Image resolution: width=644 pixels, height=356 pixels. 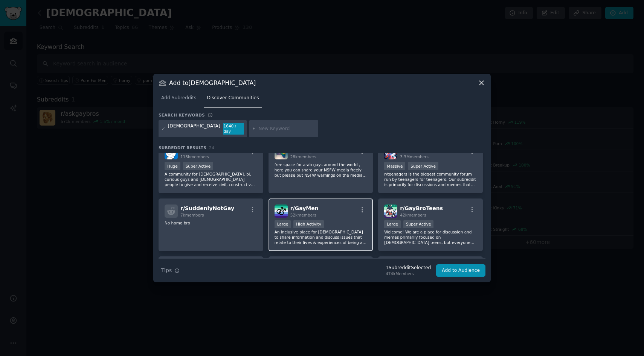 What do you see at coordinates (234, 129) in the screenshot?
I see `div: 1640 / day` at bounding box center [234, 129].